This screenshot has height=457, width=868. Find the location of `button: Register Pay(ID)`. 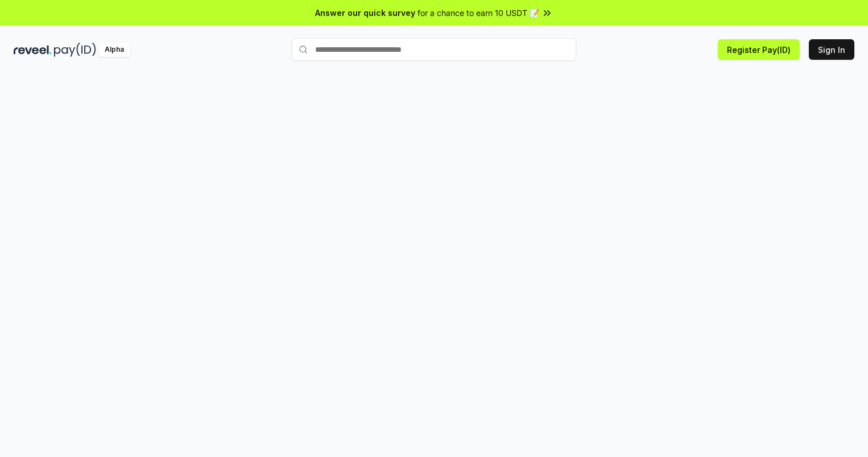

button: Register Pay(ID) is located at coordinates (759, 50).